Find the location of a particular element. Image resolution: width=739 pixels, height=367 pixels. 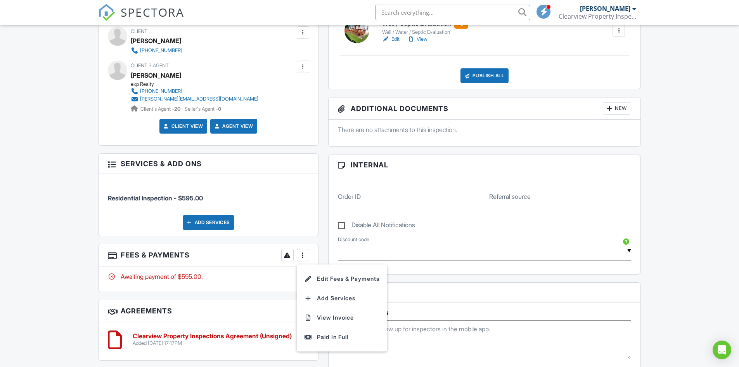

h3: Agreements is located at coordinates (208, 311).